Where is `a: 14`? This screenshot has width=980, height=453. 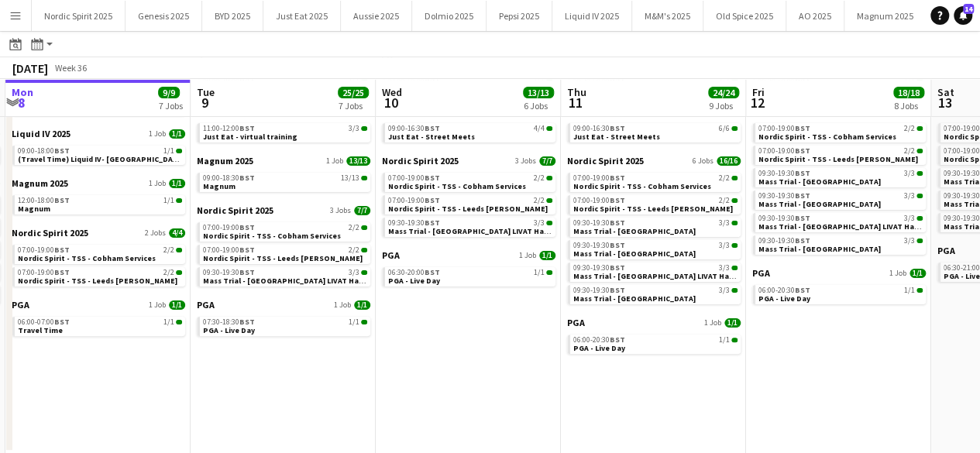
a: 14 is located at coordinates (963, 15).